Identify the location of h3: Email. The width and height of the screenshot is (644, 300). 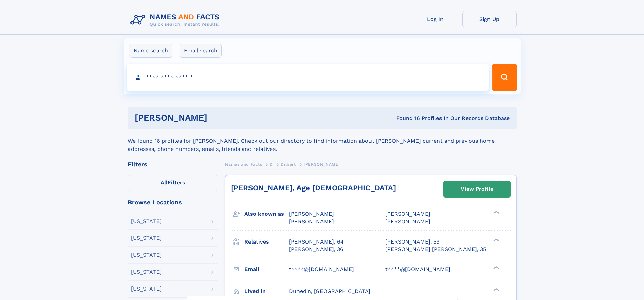
(267, 269).